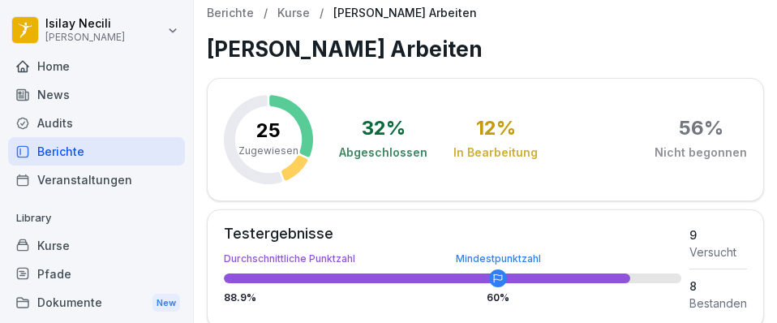 This screenshot has width=777, height=323. What do you see at coordinates (384, 128) in the screenshot?
I see `div: 32 %` at bounding box center [384, 128].